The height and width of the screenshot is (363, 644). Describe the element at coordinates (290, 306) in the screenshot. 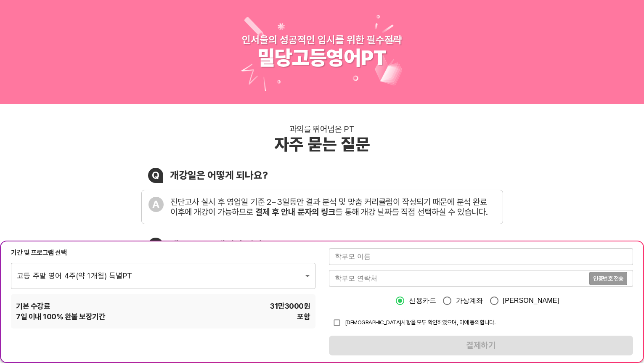

I see `span: 31만3000 원` at that location.